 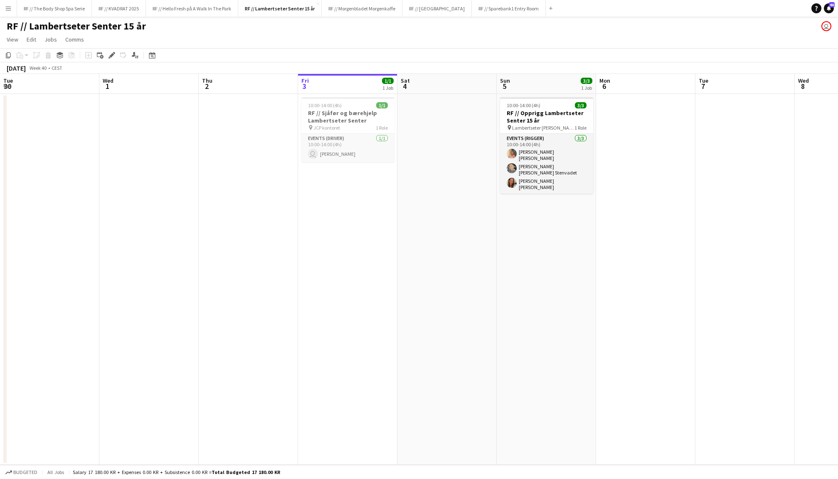 I want to click on h3: RF // Sjåfør og bærehjelp Lambertseter Senter, so click(x=348, y=117).